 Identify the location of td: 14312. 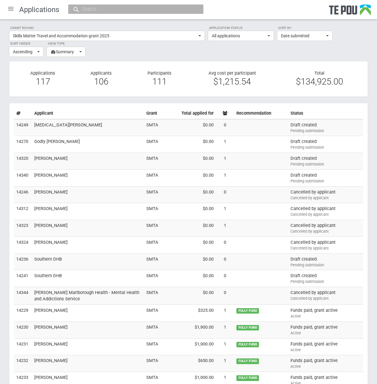
(23, 211).